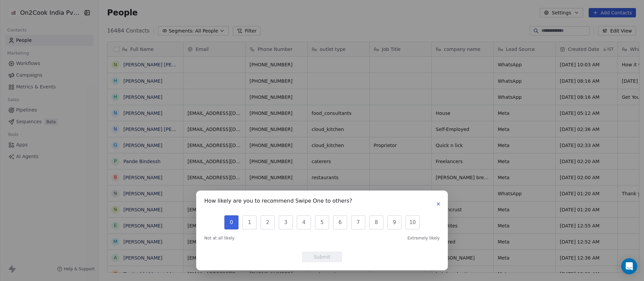  Describe the element at coordinates (424, 238) in the screenshot. I see `span: Extremely likely` at that location.